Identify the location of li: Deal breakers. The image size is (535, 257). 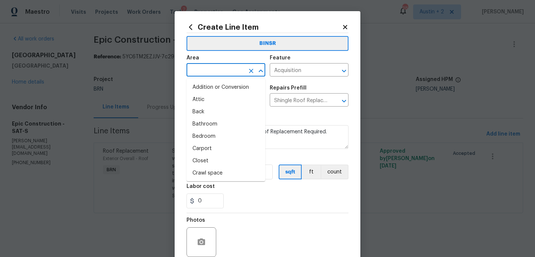
(226, 185).